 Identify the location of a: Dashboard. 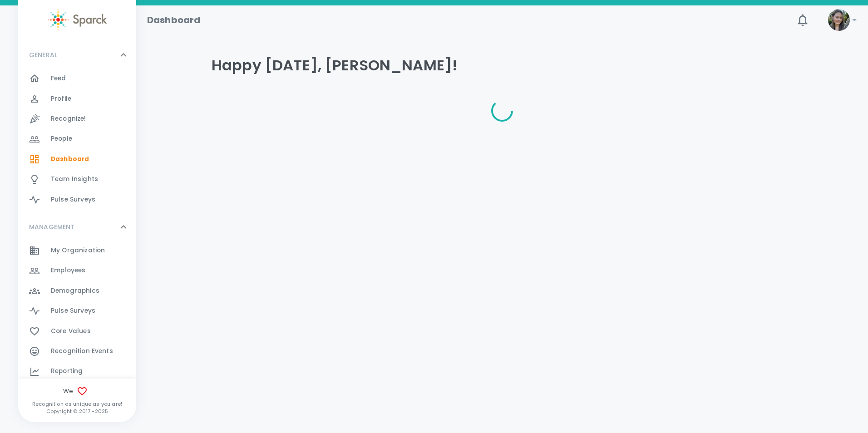
(77, 159).